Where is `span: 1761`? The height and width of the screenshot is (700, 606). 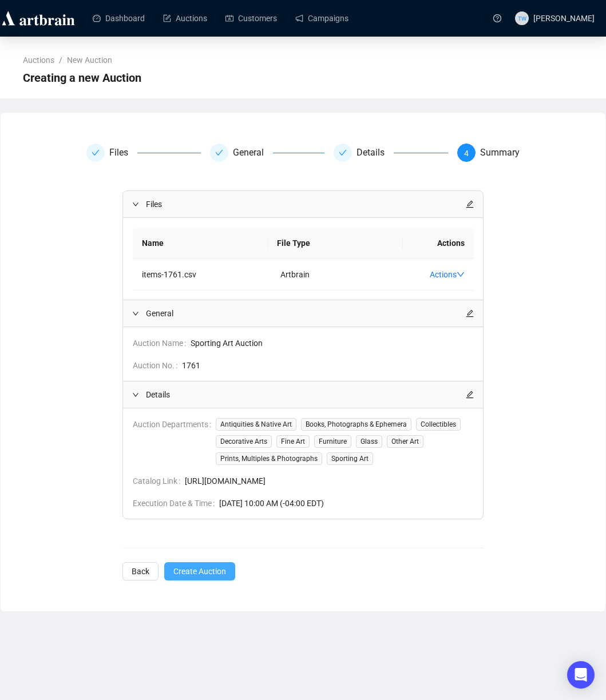 span: 1761 is located at coordinates (328, 365).